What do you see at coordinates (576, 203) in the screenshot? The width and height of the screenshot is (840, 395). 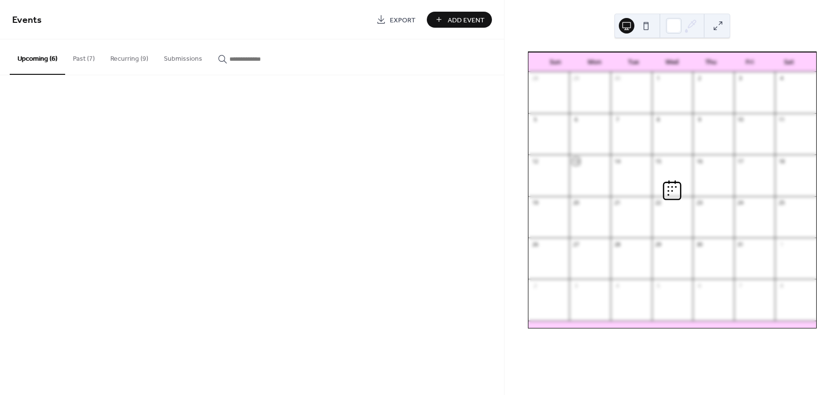 I see `div: 20` at bounding box center [576, 203].